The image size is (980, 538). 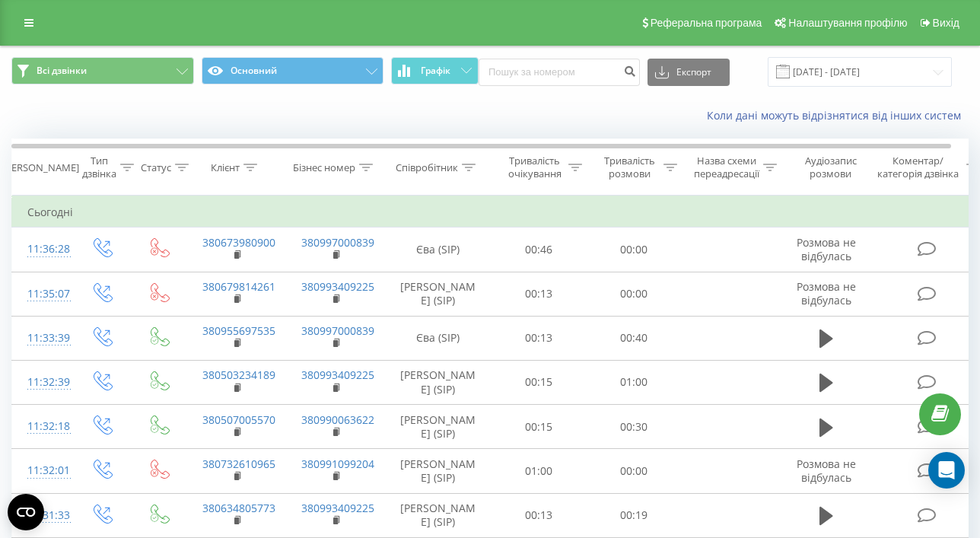 What do you see at coordinates (239, 242) in the screenshot?
I see `a: 380673980900` at bounding box center [239, 242].